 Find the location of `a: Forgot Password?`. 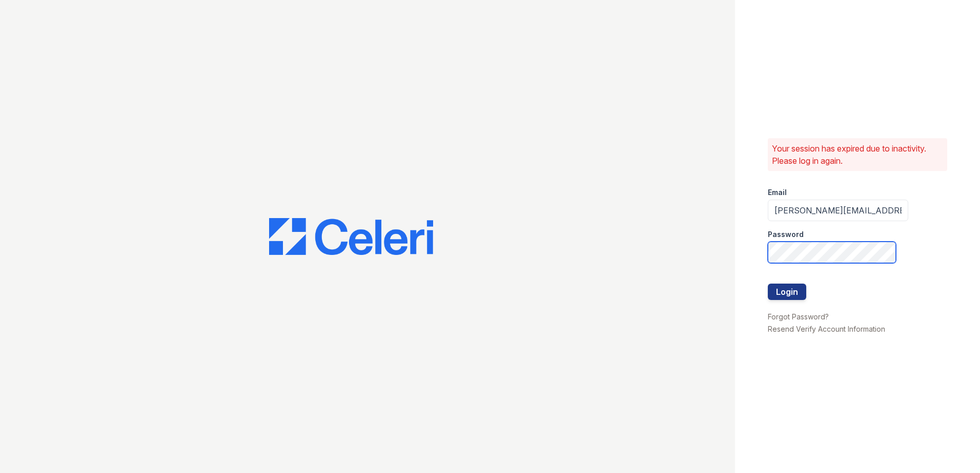

a: Forgot Password? is located at coordinates (798, 316).